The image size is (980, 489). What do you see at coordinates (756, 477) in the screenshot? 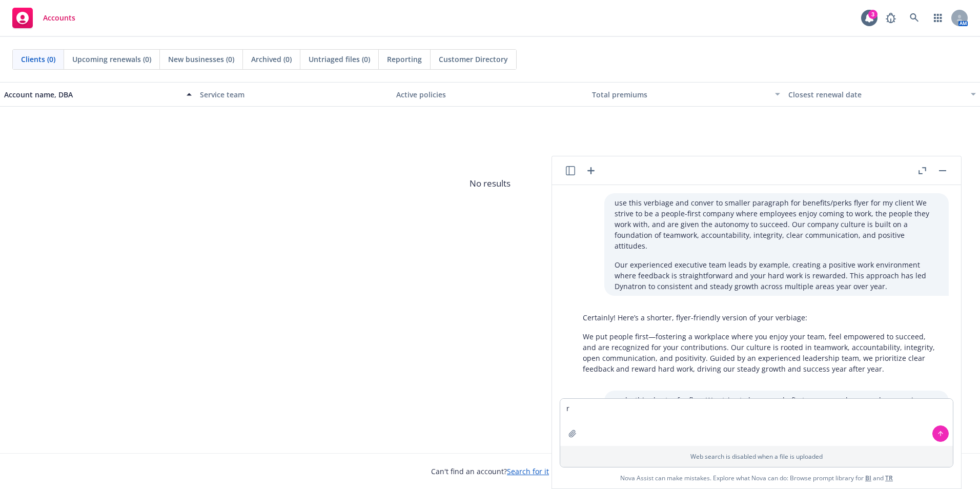
I see `span: Nova Assist can make mistakes. Explore what Nova can do: Browse prompt library for and` at bounding box center [756, 477].